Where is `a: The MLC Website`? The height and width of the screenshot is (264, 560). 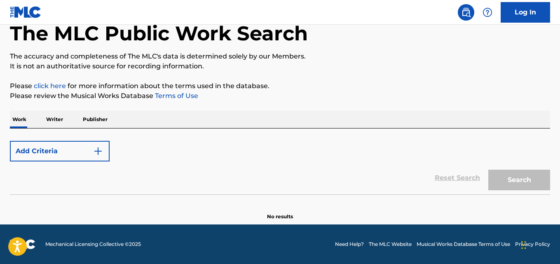 a: The MLC Website is located at coordinates (390, 244).